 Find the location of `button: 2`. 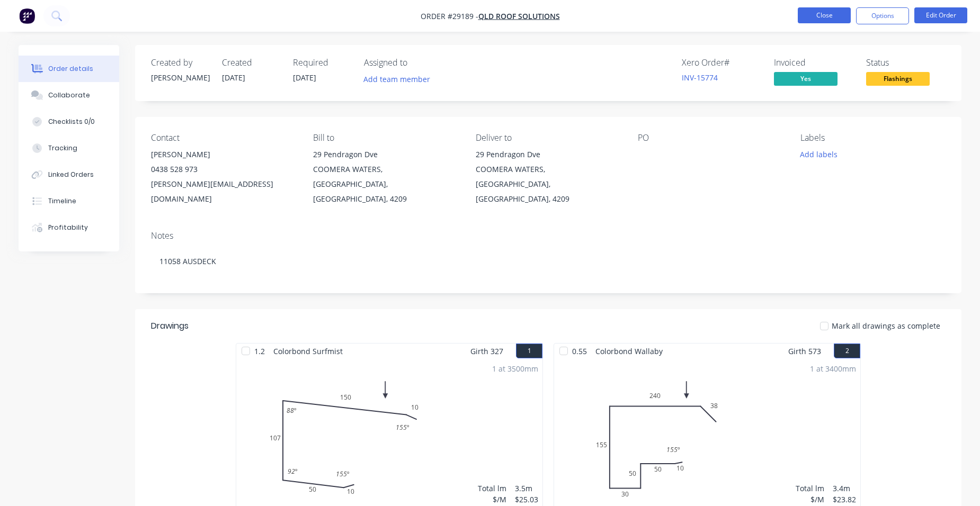

button: 2 is located at coordinates (846, 351).